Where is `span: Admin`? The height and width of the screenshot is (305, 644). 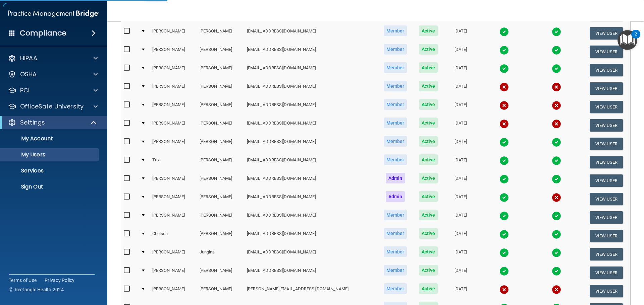
span: Admin is located at coordinates (395, 197).